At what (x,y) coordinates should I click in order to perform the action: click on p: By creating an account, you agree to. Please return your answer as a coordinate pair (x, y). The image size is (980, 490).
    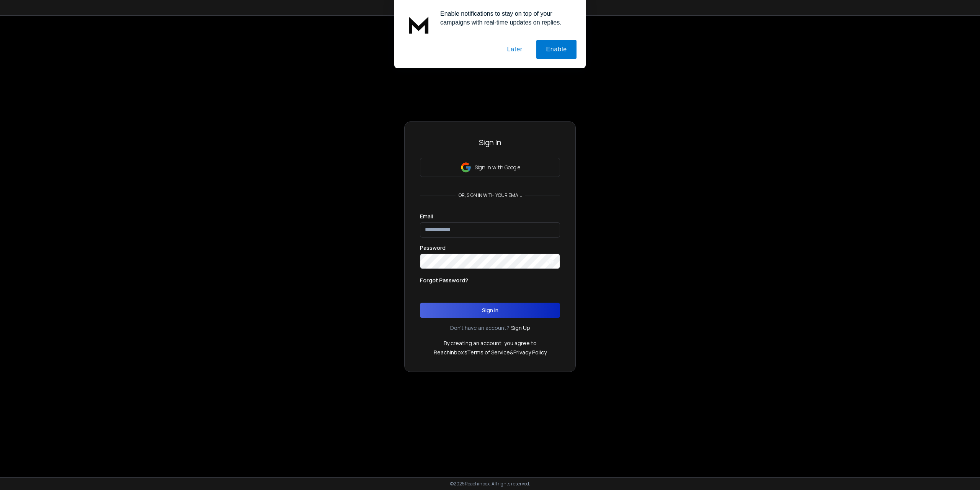
    Looking at the image, I should click on (490, 343).